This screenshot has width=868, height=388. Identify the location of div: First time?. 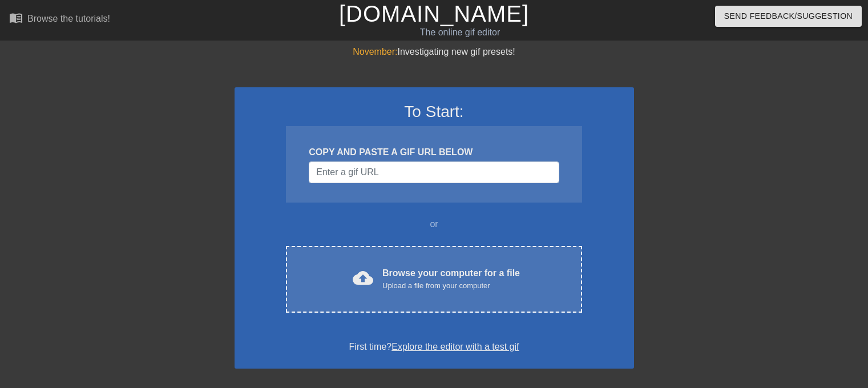
(434, 347).